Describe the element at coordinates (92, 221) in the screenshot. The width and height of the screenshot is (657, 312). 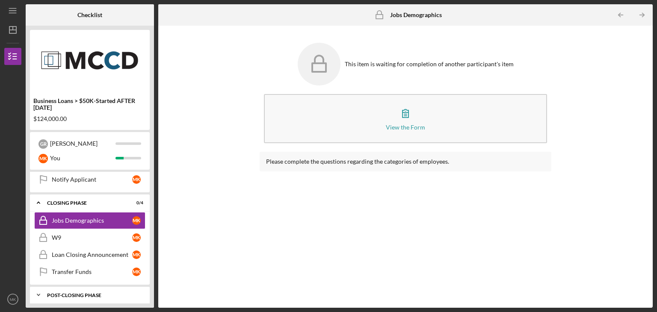
I see `div: Jobs Demographics` at that location.